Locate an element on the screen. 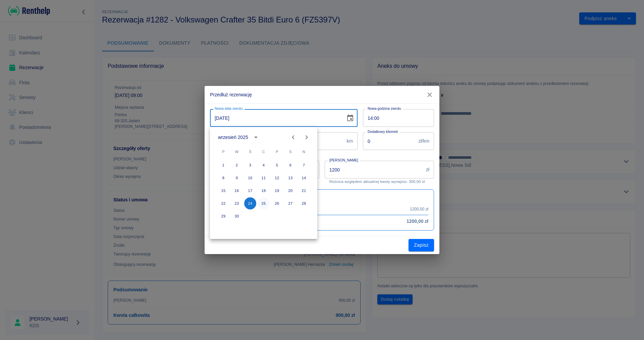 This screenshot has width=644, height=340. button: 26 is located at coordinates (277, 203).